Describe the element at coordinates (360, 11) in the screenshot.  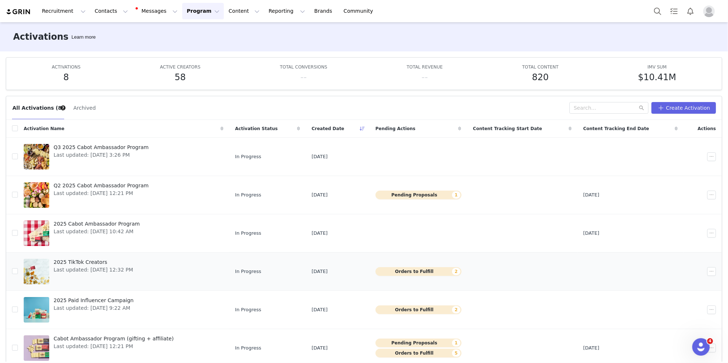
I see `a: Community` at that location.